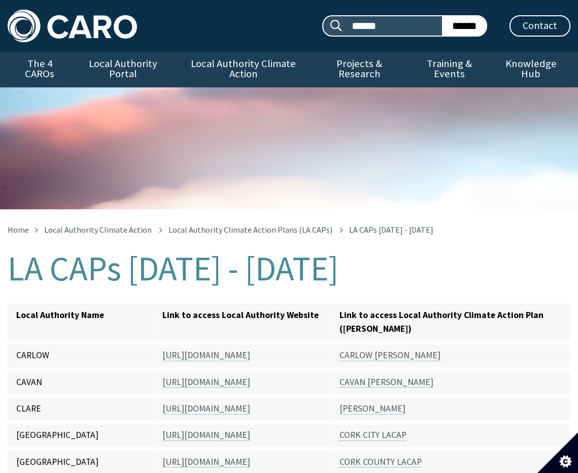 The image size is (578, 473). What do you see at coordinates (558, 452) in the screenshot?
I see `button: Set cookie preferences` at bounding box center [558, 452].